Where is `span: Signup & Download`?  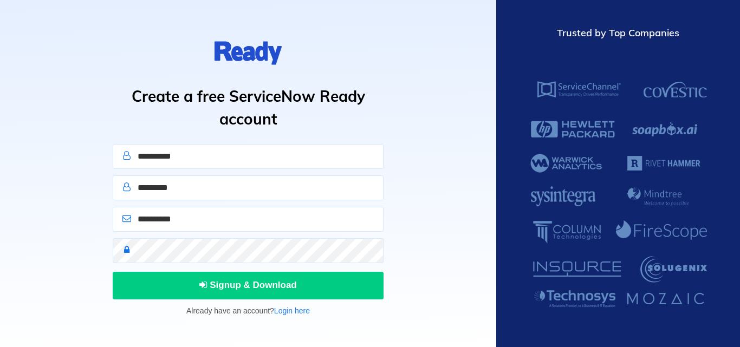
span: Signup & Download is located at coordinates (248, 285).